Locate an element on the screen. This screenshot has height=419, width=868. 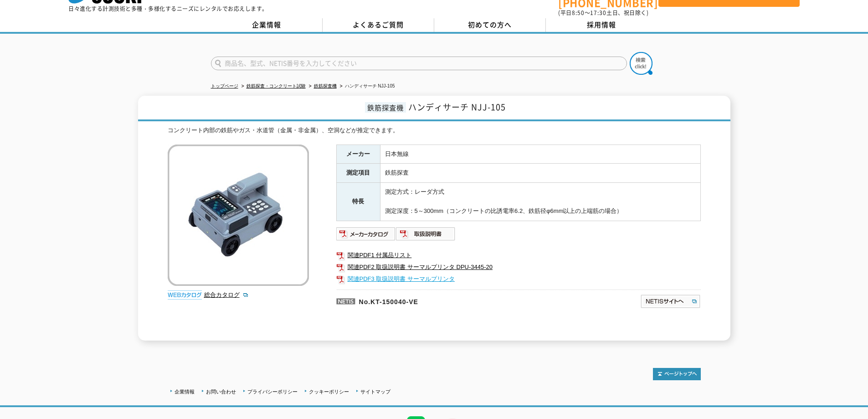
span: 8:50 is located at coordinates (578, 13).